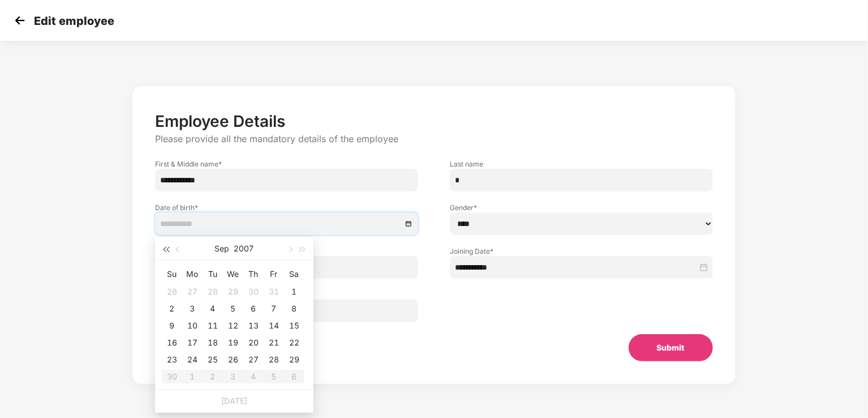  Describe the element at coordinates (193, 326) in the screenshot. I see `td: 2007-09-10` at that location.